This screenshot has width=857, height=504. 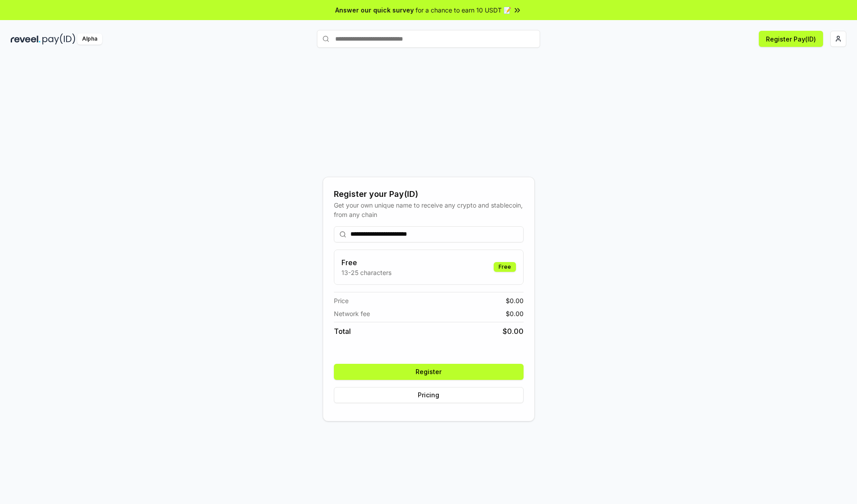 I want to click on p: 13-25 characters, so click(x=366, y=272).